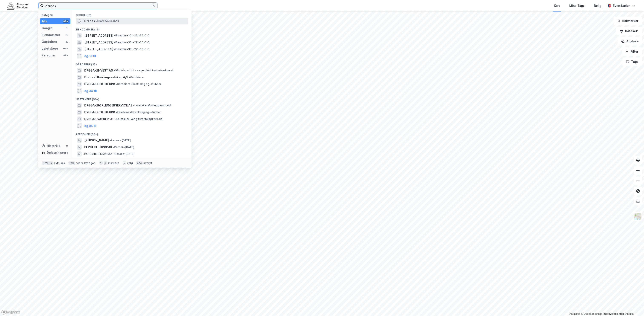 The image size is (644, 316). What do you see at coordinates (138, 84) in the screenshot?
I see `span: Gårdeiere • Idrettslag og -klubber` at bounding box center [138, 84].